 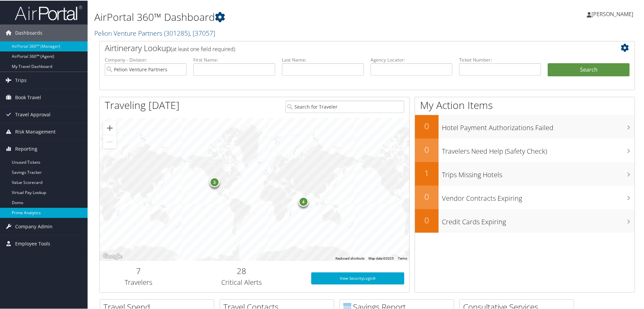 I want to click on h3: Credit Cards Expiring, so click(x=538, y=219).